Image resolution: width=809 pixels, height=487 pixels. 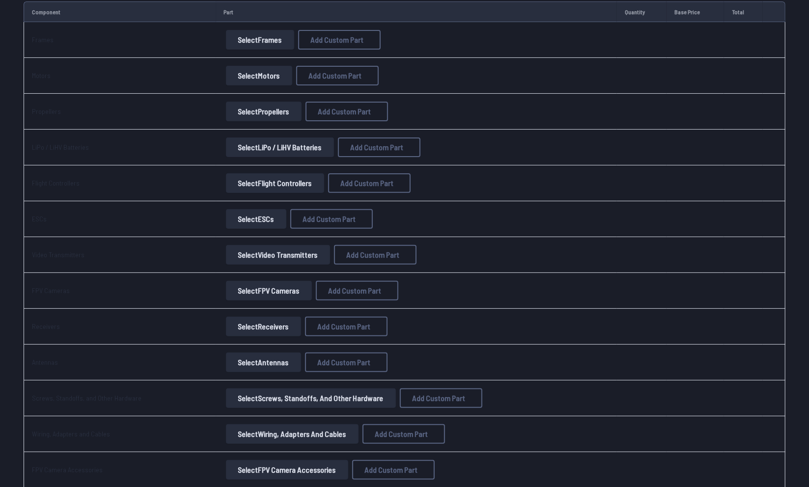 I want to click on td: Component, so click(x=120, y=12).